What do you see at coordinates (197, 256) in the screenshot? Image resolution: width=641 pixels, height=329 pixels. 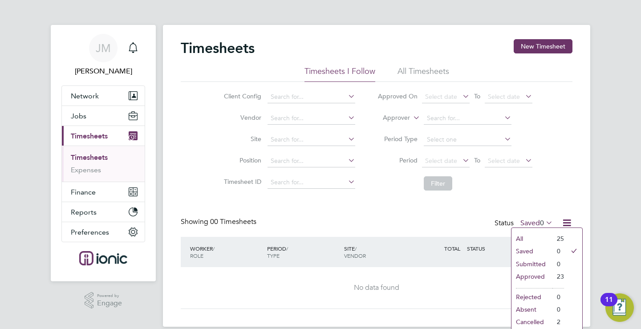 I see `span: ROLE` at bounding box center [197, 256].